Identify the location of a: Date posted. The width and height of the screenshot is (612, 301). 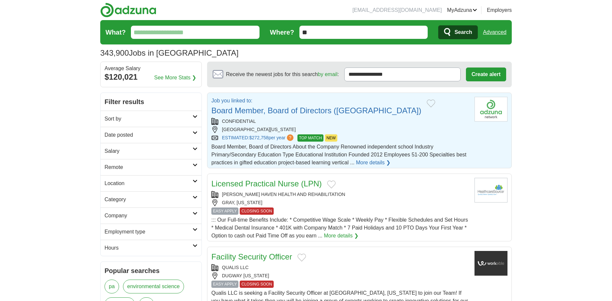
(151, 135).